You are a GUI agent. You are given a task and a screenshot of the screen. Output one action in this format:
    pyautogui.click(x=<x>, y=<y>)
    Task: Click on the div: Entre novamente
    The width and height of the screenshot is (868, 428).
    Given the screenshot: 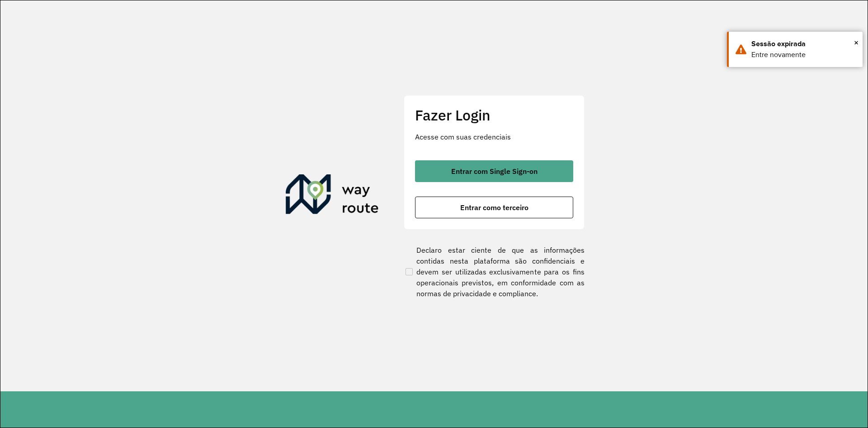 What is the action you would take?
    pyautogui.click(x=803, y=55)
    